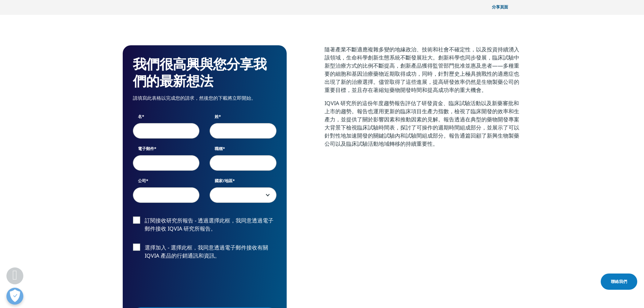 Image resolution: width=644 pixels, height=308 pixels. I want to click on font: 公司, so click(142, 180).